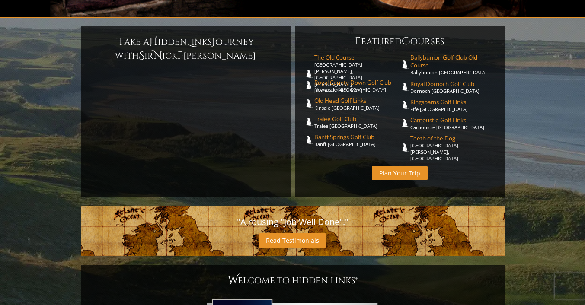  I want to click on span: H, so click(153, 42).